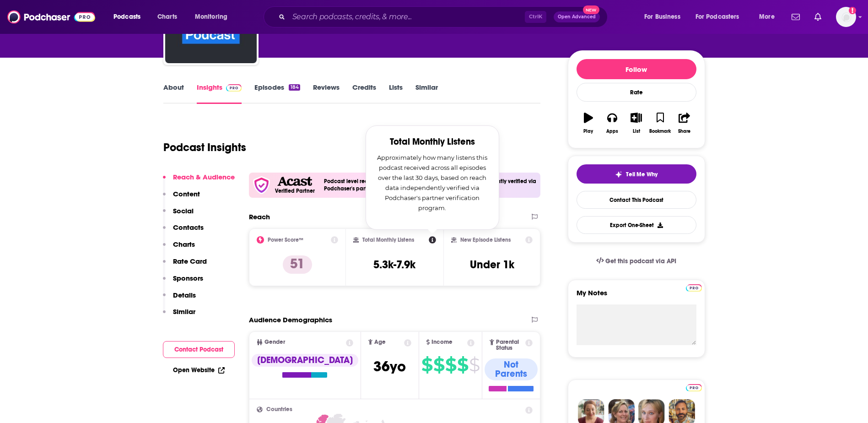  Describe the element at coordinates (188, 278) in the screenshot. I see `p: Sponsors` at that location.